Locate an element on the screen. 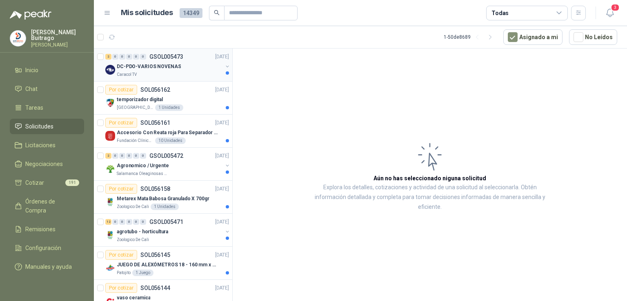 This screenshot has height=301, width=627. p: GSOL005472 is located at coordinates (166, 156).